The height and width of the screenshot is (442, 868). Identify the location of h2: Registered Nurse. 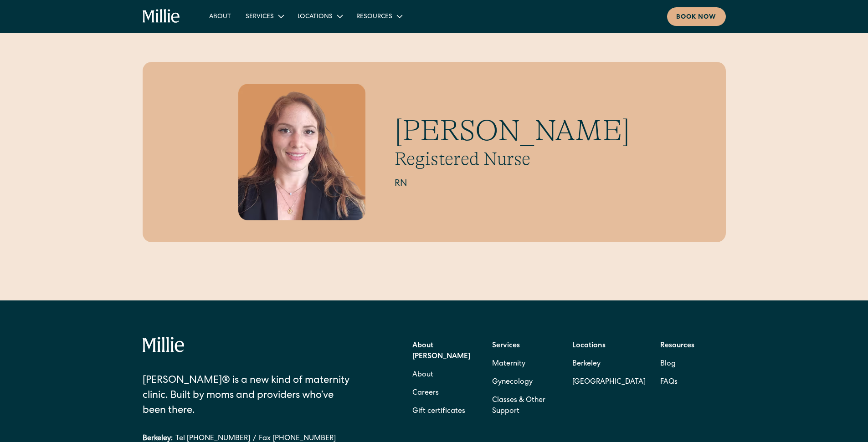
(512, 159).